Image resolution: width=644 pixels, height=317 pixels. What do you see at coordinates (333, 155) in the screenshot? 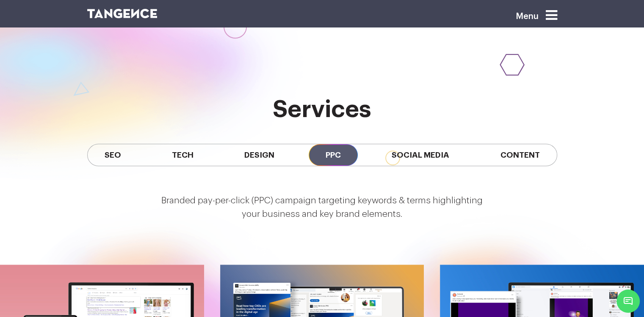
I see `span: PPC` at bounding box center [333, 155].